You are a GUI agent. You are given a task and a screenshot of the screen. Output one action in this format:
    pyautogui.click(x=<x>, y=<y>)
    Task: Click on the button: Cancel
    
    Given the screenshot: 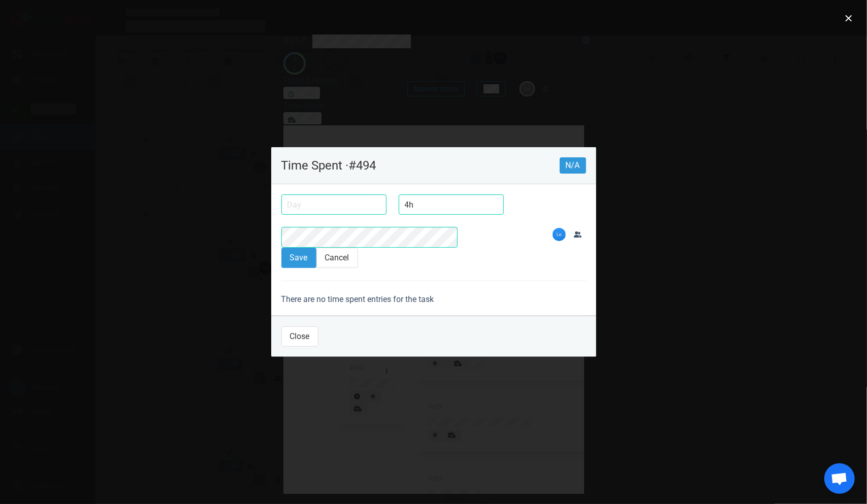 What is the action you would take?
    pyautogui.click(x=337, y=258)
    